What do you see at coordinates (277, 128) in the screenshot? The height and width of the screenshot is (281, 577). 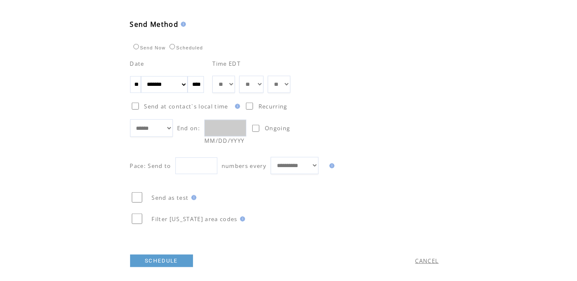 I see `span: Ongoing` at bounding box center [277, 128].